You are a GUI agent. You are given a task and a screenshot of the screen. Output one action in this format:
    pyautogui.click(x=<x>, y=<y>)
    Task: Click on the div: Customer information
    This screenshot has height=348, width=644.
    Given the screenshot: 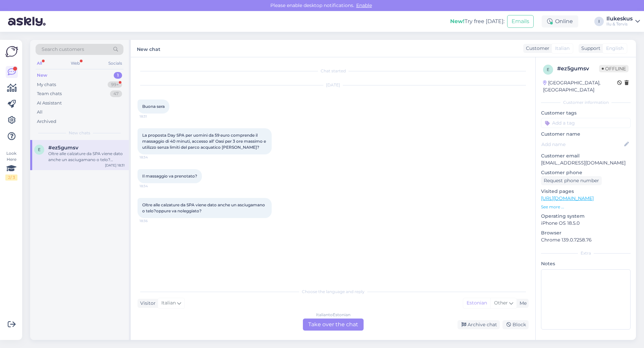 What is the action you would take?
    pyautogui.click(x=586, y=103)
    